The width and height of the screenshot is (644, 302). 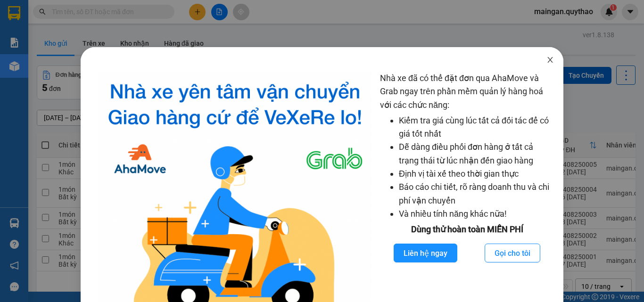 What do you see at coordinates (513, 253) in the screenshot?
I see `span: Gọi cho tôi` at bounding box center [513, 253].